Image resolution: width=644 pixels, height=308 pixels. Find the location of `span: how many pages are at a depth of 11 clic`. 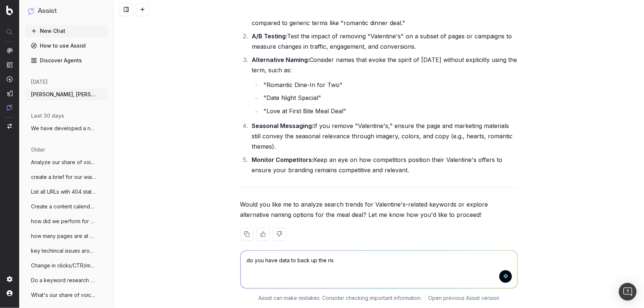

span: how many pages are at a depth of 11 clic is located at coordinates (64, 236).